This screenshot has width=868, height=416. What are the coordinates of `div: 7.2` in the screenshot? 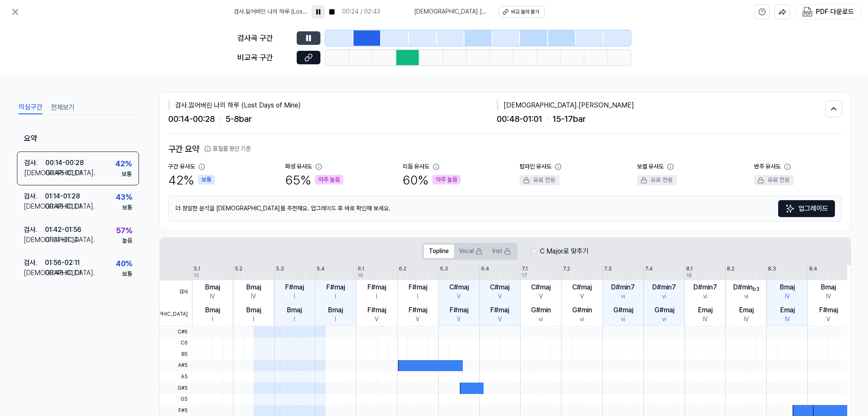 It's located at (567, 269).